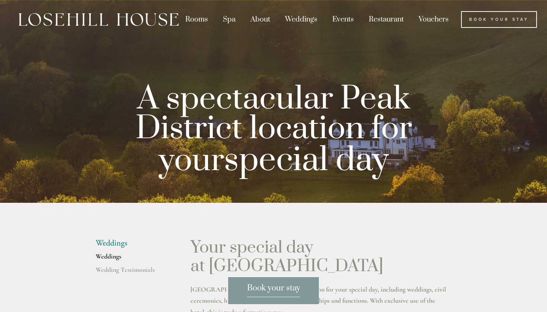 The height and width of the screenshot is (312, 547). I want to click on span: Book your stay, so click(273, 290).